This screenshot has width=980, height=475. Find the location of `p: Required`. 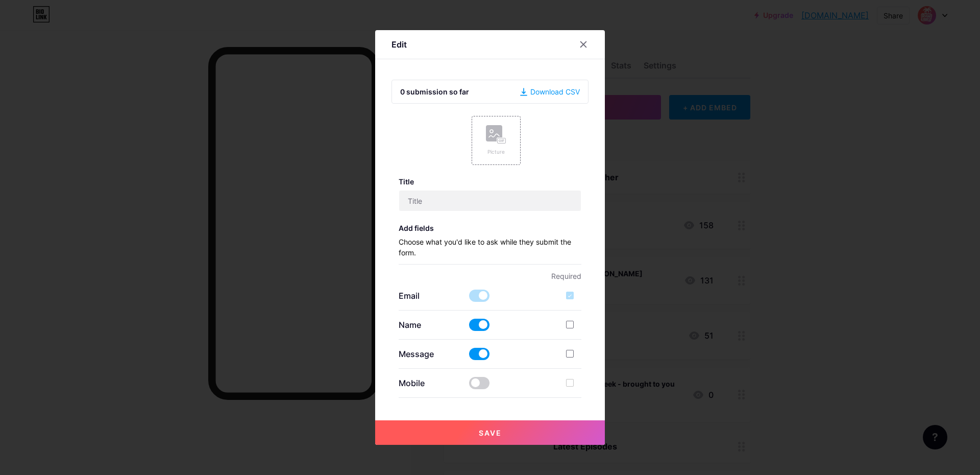

p: Required is located at coordinates (490, 275).